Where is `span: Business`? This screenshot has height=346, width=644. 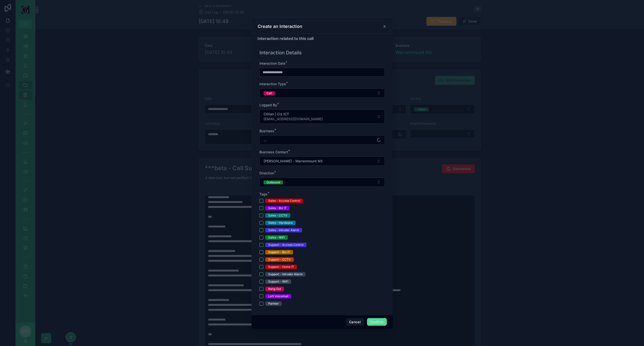
span: Business is located at coordinates (266, 131).